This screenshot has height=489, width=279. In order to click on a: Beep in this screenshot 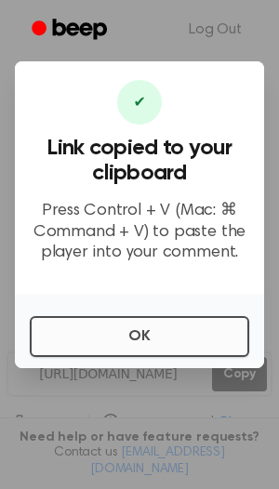, I will do `click(71, 30)`.